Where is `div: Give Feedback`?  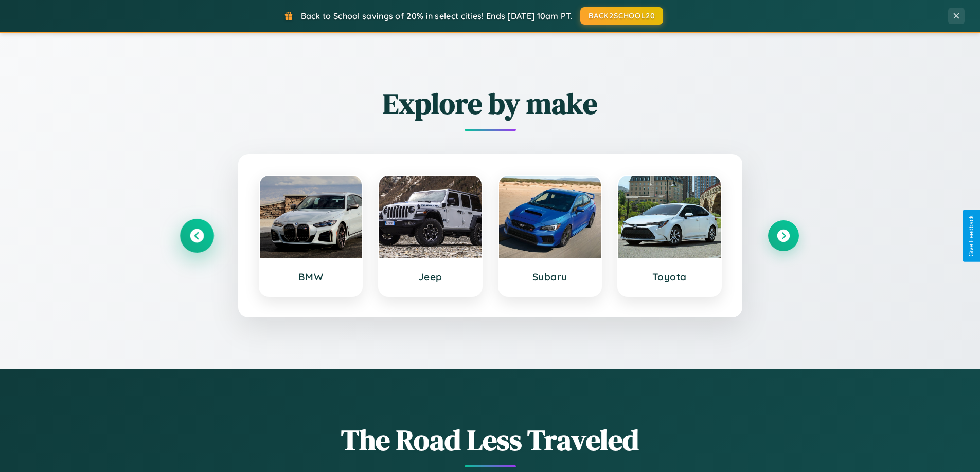
div: Give Feedback is located at coordinates (971, 236).